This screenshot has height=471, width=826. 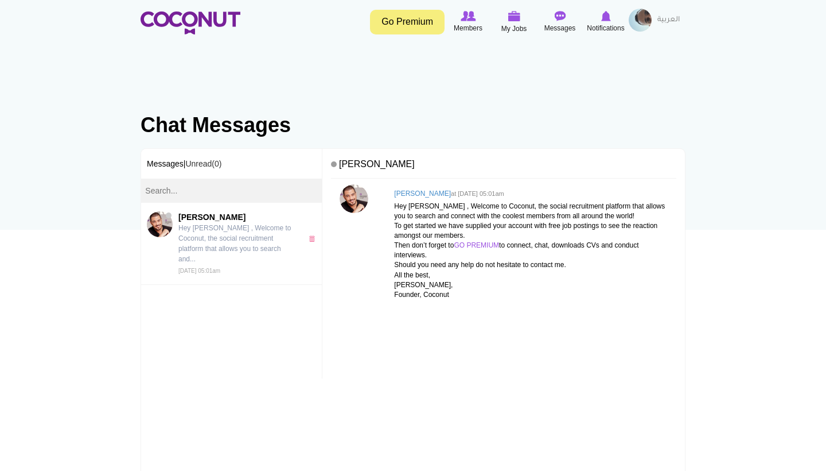 I want to click on h3: Messages, so click(x=231, y=164).